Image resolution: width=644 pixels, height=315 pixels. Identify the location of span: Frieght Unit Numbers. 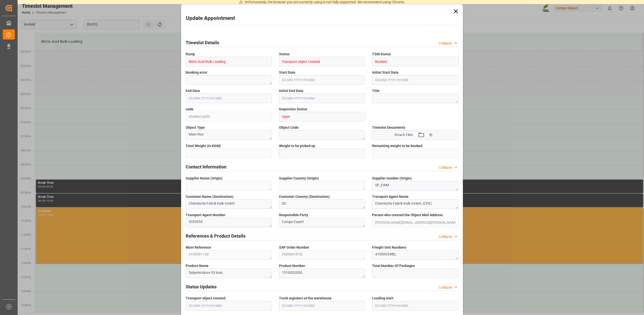
(389, 247).